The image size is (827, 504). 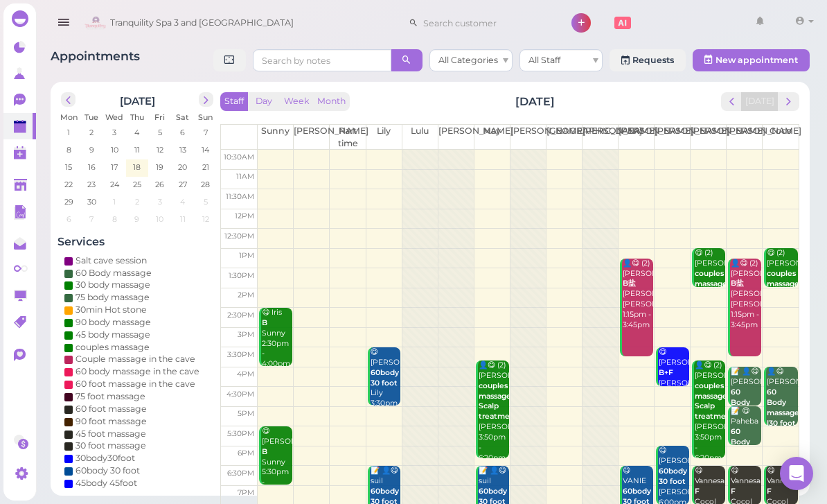 I want to click on span: 10:30am, so click(x=239, y=157).